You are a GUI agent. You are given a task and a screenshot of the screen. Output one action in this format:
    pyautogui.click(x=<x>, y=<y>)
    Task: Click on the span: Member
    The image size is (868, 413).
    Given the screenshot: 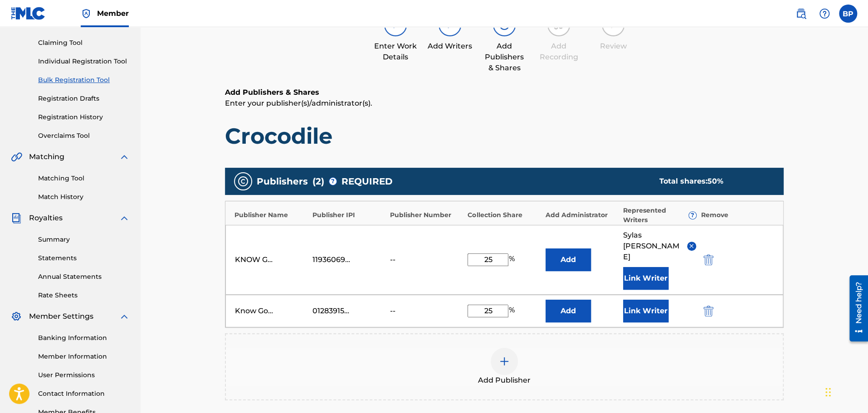 What is the action you would take?
    pyautogui.click(x=113, y=13)
    